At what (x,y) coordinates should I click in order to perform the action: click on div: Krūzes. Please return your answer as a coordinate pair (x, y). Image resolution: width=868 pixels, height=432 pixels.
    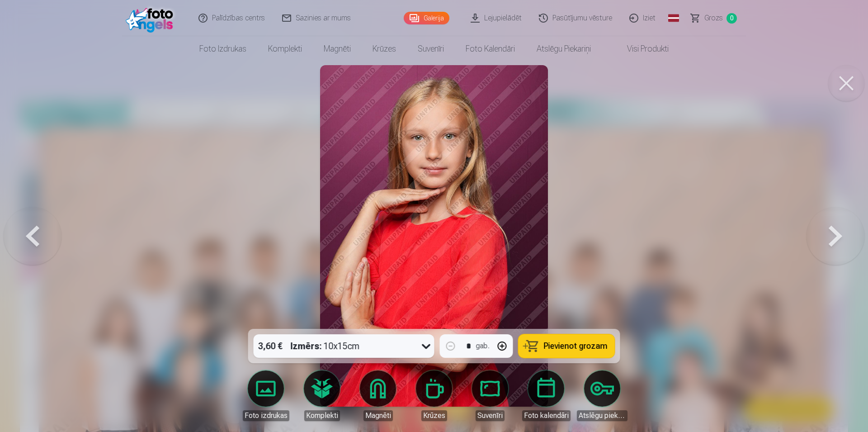
    Looking at the image, I should click on (434, 415).